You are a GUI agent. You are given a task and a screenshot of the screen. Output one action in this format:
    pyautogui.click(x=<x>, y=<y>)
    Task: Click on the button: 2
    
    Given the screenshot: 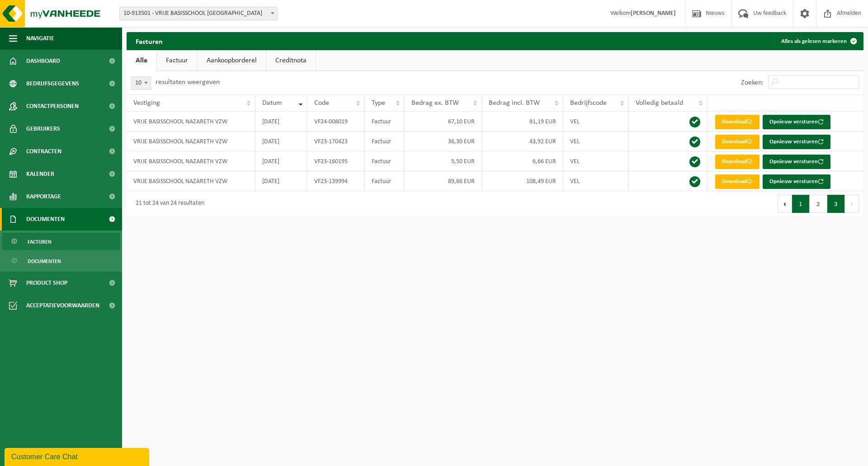 What is the action you would take?
    pyautogui.click(x=819, y=204)
    